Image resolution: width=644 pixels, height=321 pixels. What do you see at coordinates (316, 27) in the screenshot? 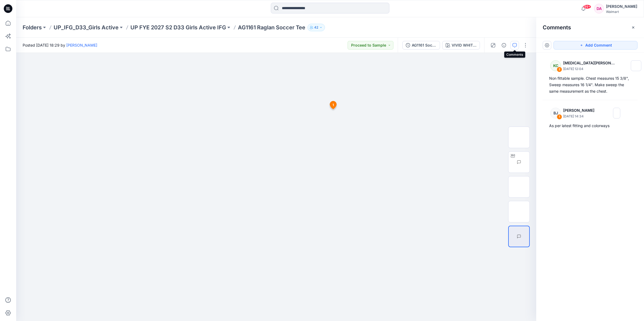
I see `button: 42` at bounding box center [316, 27].